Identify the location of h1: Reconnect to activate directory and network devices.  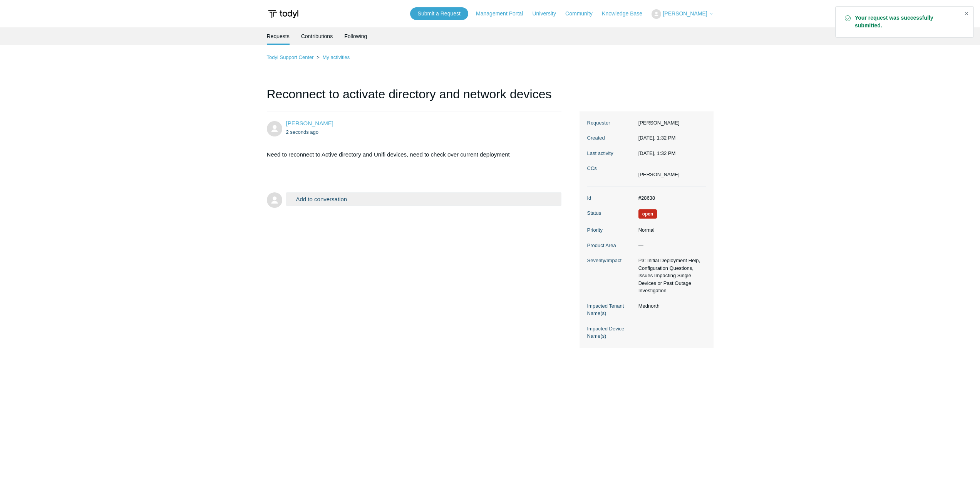
(415, 98).